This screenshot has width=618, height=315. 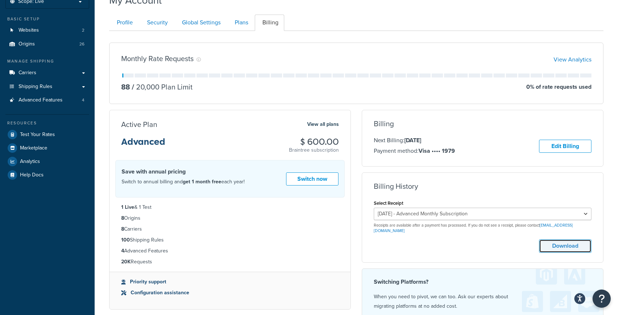 I want to click on p: 0 % of rate requests used, so click(x=559, y=87).